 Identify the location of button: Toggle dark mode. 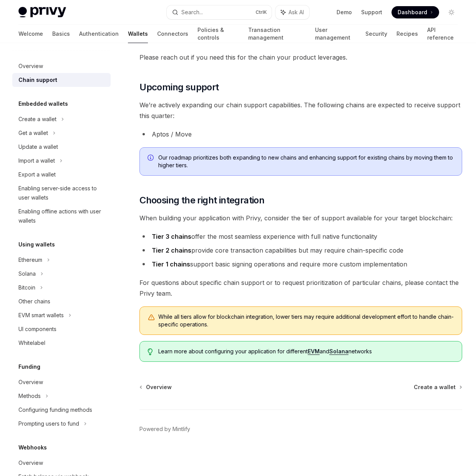
(452, 12).